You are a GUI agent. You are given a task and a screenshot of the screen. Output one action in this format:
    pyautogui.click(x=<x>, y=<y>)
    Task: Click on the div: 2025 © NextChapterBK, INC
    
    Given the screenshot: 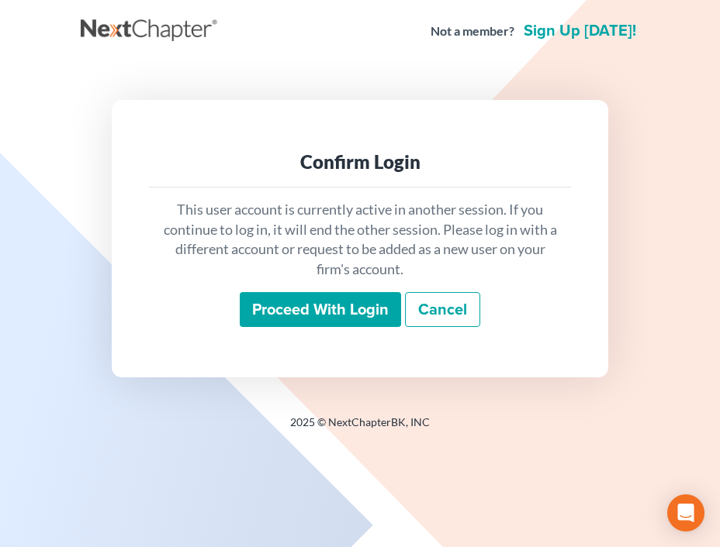 What is the action you would take?
    pyautogui.click(x=360, y=429)
    